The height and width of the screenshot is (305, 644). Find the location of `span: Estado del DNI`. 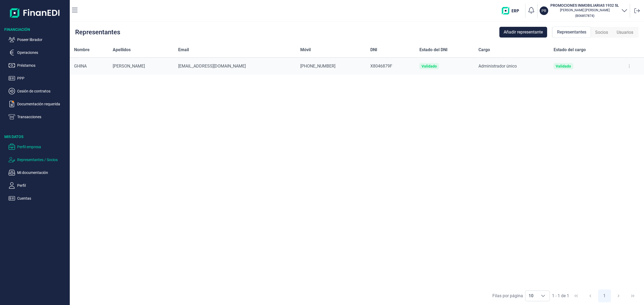

span: Estado del DNI is located at coordinates (433, 50).